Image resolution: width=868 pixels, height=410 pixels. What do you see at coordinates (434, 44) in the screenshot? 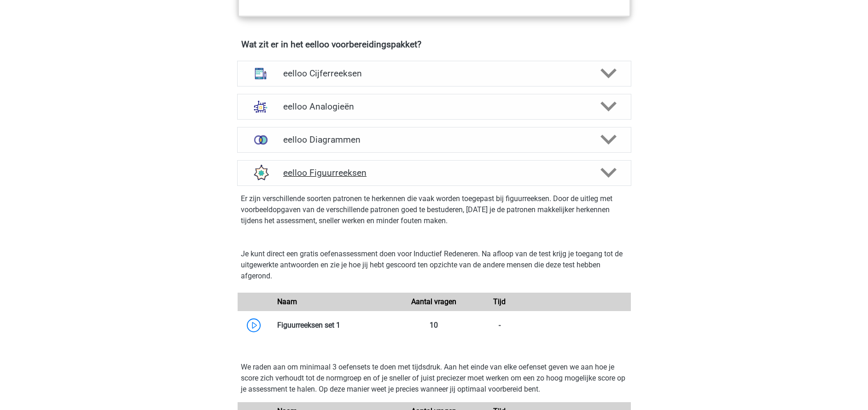
I see `h4: Wat zit er in het eelloo voorbereidingspakket?` at bounding box center [434, 44].